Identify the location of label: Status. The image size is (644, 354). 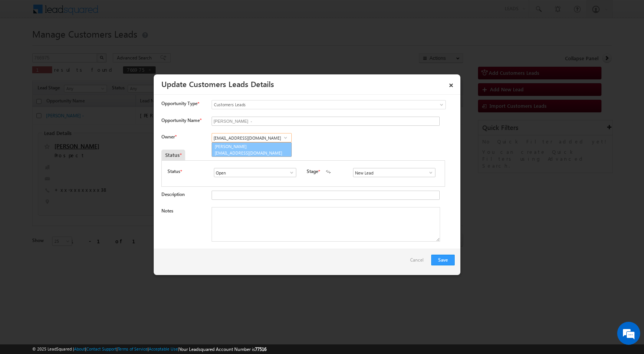
(174, 171).